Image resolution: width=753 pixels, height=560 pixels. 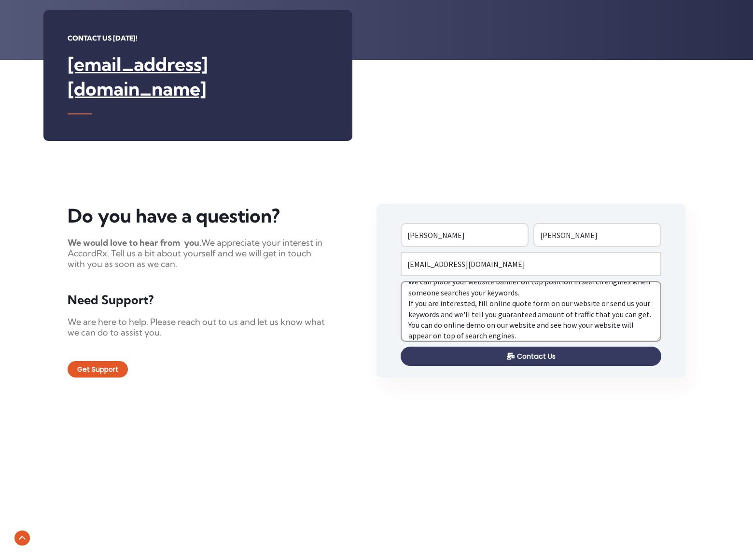 I want to click on button: Contact Us, so click(x=531, y=356).